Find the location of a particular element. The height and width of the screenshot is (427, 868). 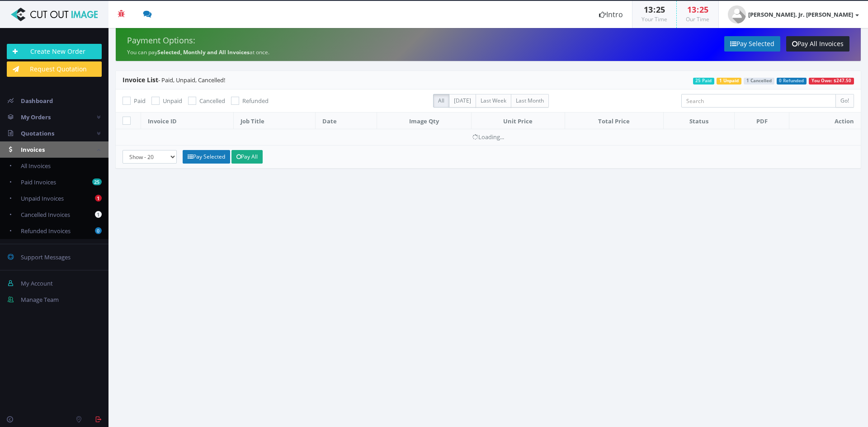

span: Invoice List is located at coordinates (140, 79).